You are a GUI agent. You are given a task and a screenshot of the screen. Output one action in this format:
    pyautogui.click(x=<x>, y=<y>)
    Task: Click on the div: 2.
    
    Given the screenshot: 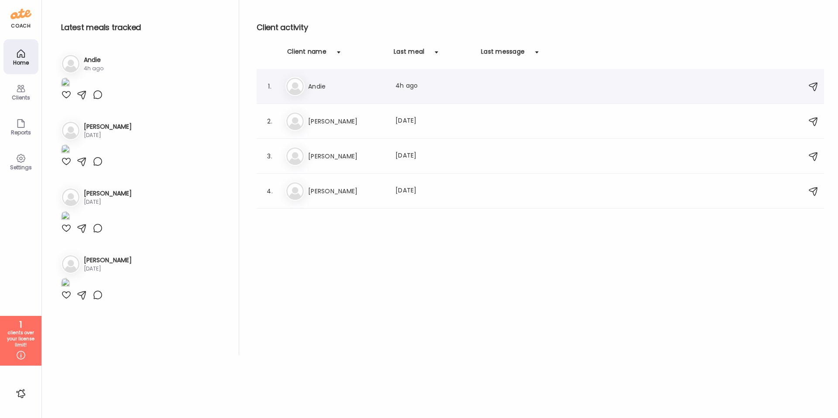 What is the action you would take?
    pyautogui.click(x=270, y=121)
    